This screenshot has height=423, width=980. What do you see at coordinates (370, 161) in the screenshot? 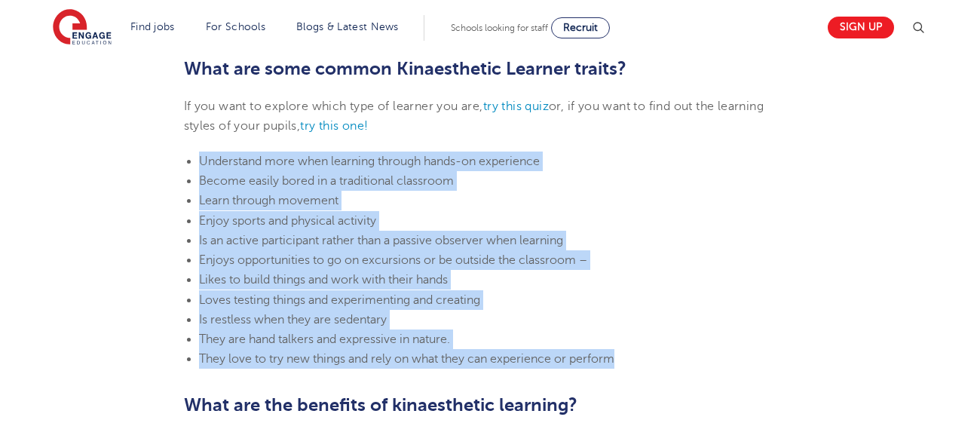
I see `span: Understand more when learning through hands-on experience` at bounding box center [370, 161].